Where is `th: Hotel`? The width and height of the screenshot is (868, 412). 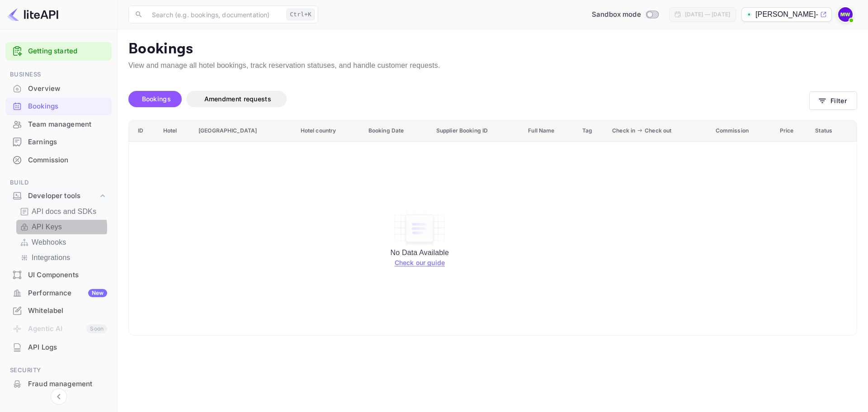 th: Hotel is located at coordinates (176, 130).